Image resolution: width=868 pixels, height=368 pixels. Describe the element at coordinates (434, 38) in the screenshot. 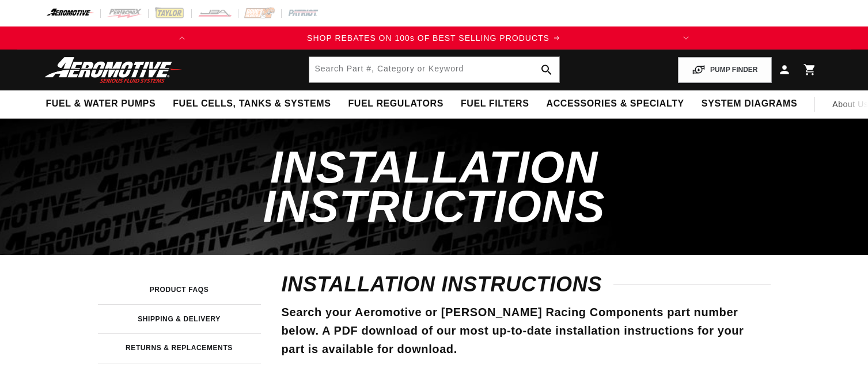

I see `slideshow-component: Translation missing: en.sections.announcements.announcement_bar` at that location.